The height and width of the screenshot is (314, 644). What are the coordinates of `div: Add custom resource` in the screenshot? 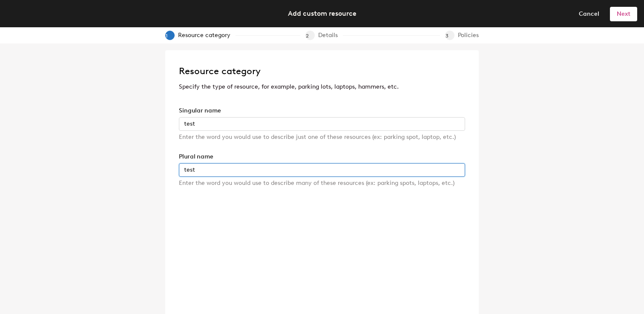 It's located at (322, 13).